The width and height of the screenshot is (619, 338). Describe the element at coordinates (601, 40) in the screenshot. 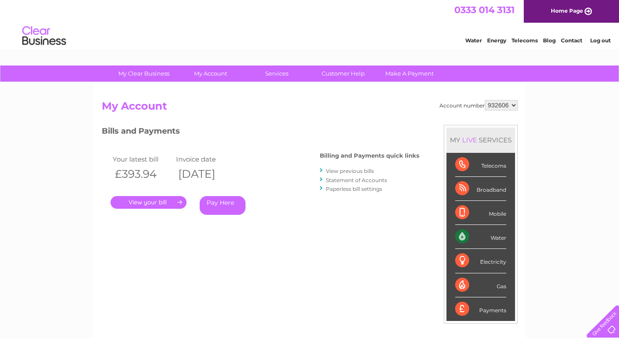

I see `a: Log out` at that location.